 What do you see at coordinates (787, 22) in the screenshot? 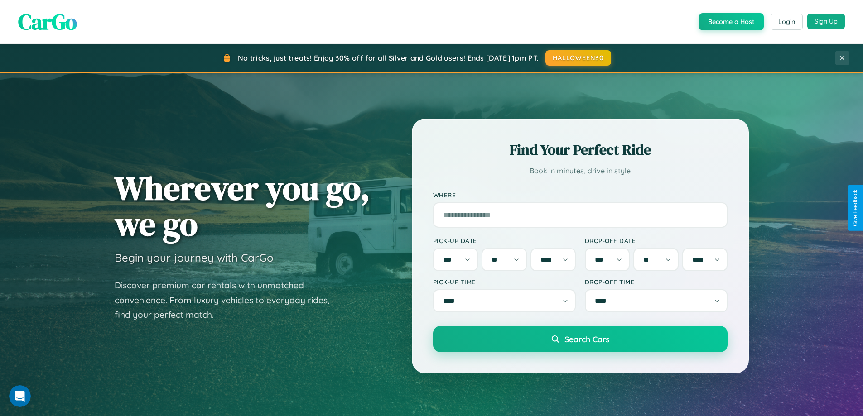
I see `button: Login` at bounding box center [787, 22].